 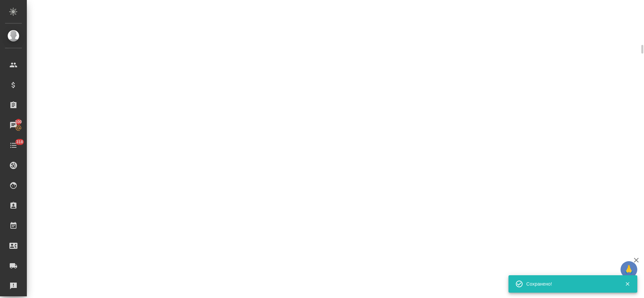 What do you see at coordinates (571, 284) in the screenshot?
I see `div: Сохранено!` at bounding box center [571, 284].